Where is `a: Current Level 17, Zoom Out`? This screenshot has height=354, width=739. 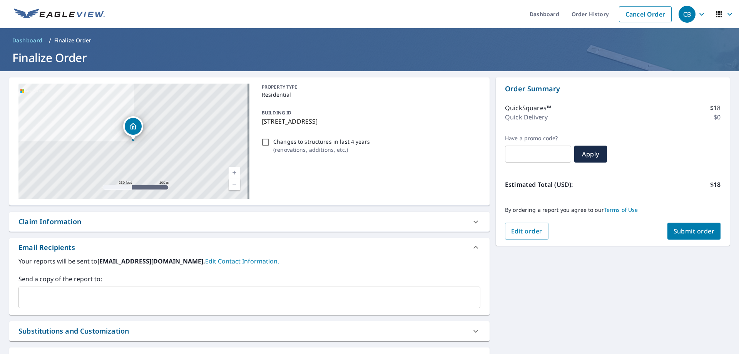
a: Current Level 17, Zoom Out is located at coordinates (234, 184).